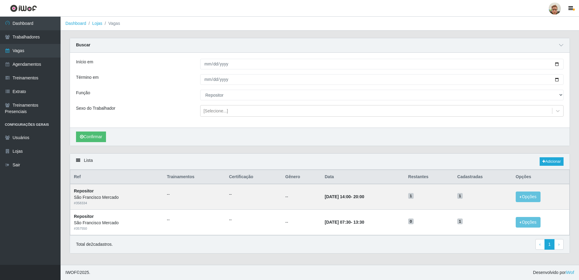 The width and height of the screenshot is (579, 280). What do you see at coordinates (96, 108) in the screenshot?
I see `label: Sexo do Trabalhador` at bounding box center [96, 108].